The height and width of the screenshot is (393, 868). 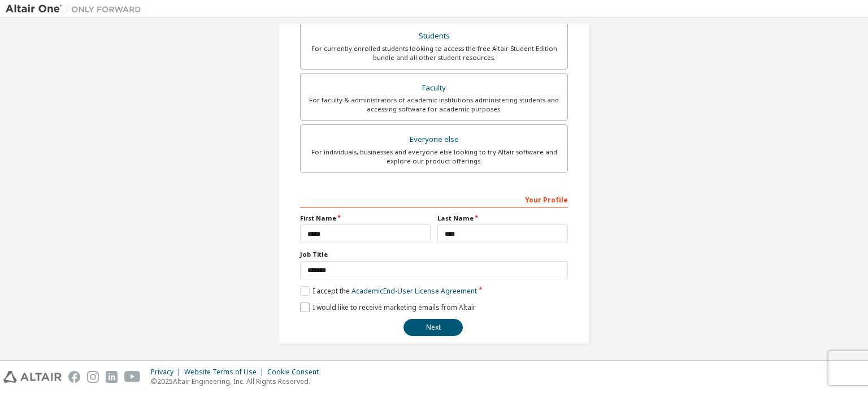 What do you see at coordinates (434, 88) in the screenshot?
I see `div: Faculty` at bounding box center [434, 88].